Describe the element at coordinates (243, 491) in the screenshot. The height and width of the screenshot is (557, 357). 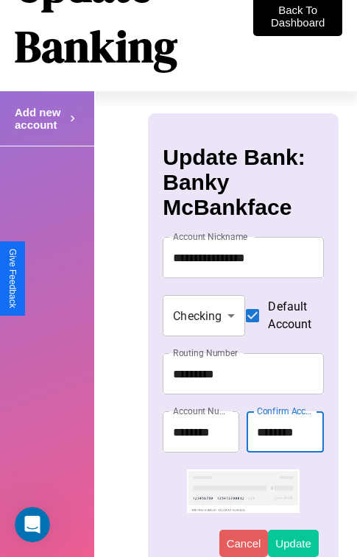
I see `img: check` at that location.